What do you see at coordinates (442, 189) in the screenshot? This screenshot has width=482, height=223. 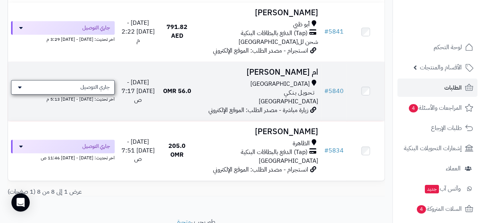 I see `span: وآتس آب` at bounding box center [442, 189].